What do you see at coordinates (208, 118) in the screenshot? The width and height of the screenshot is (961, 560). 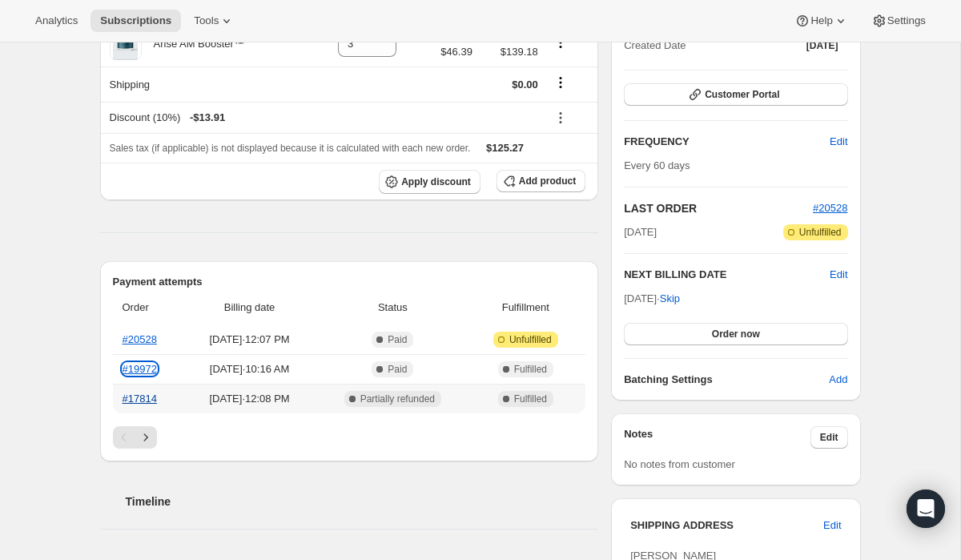 I see `span: - $13.91` at bounding box center [208, 118].